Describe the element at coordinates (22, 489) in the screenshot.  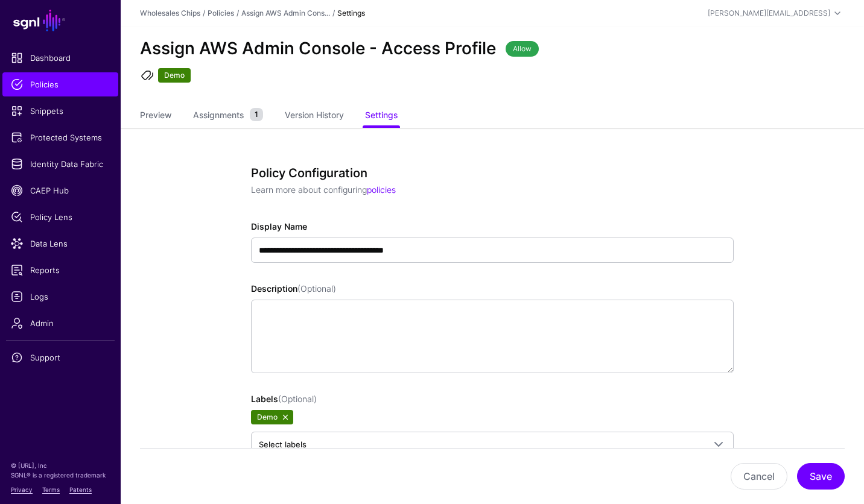
I see `a: Privacy` at that location.